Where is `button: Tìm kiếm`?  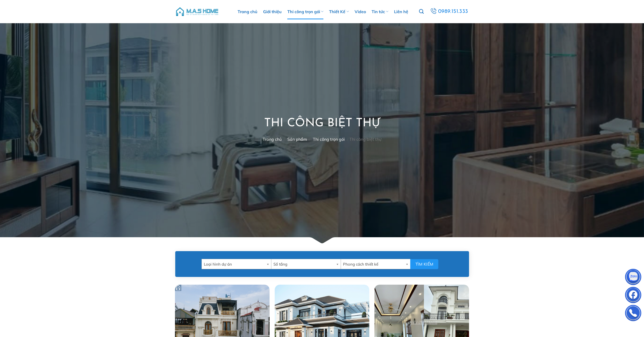 button: Tìm kiếm is located at coordinates (425, 264).